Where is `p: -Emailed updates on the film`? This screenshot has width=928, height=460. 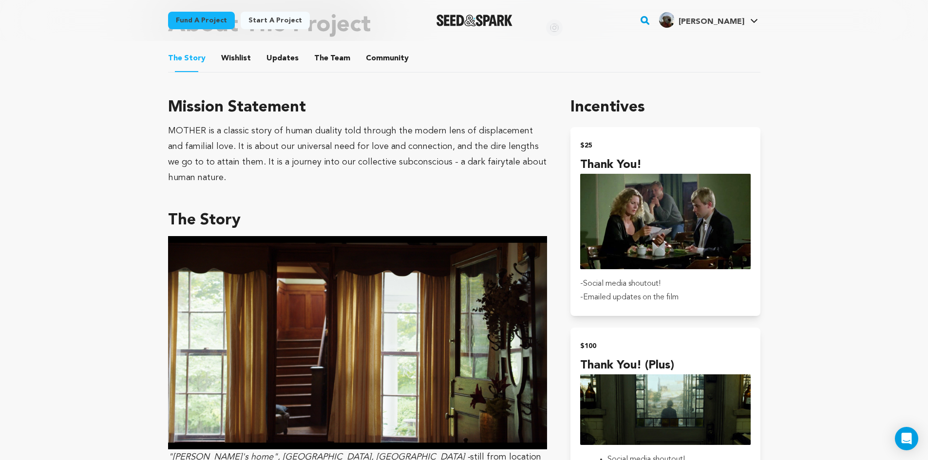
p: -Emailed updates on the film is located at coordinates (665, 297).